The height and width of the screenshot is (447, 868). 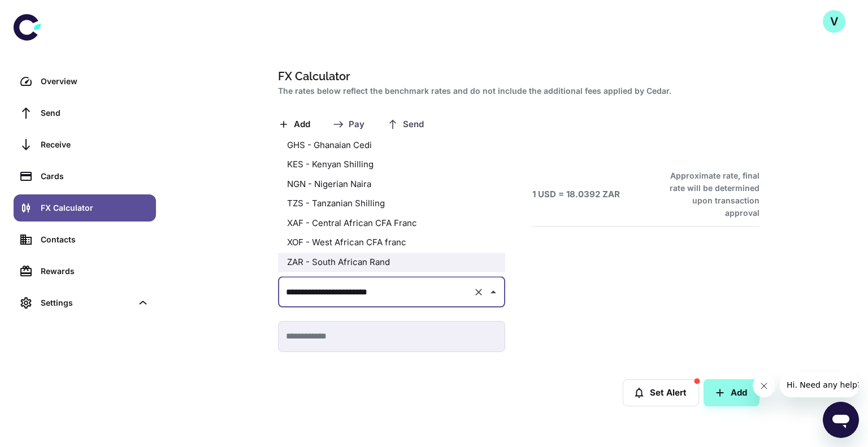 I want to click on a: Overview, so click(x=85, y=81).